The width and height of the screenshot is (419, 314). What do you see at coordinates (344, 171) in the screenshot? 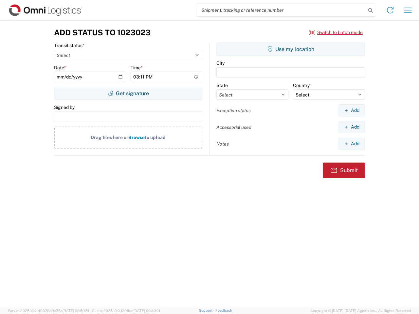
I see `button: Submit` at bounding box center [344, 171].